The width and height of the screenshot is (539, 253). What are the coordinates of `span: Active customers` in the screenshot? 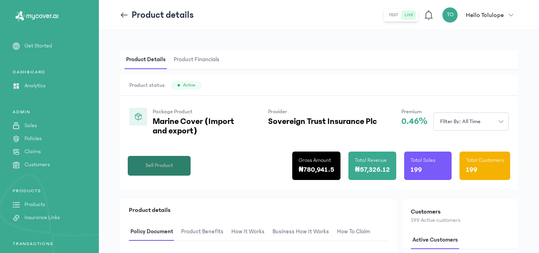 It's located at (435, 240).